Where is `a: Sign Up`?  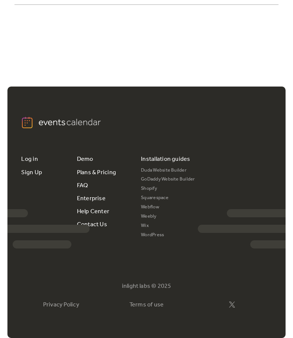 a: Sign Up is located at coordinates (32, 172).